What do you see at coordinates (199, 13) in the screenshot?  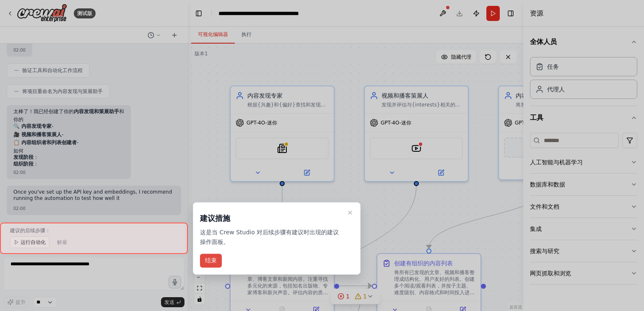 I see `button: 隐藏左侧边栏` at bounding box center [199, 13].